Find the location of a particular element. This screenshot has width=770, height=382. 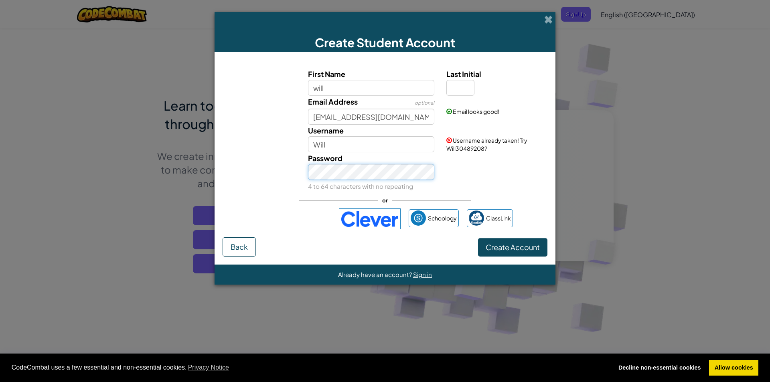

span: Already have an account? is located at coordinates (375, 274).